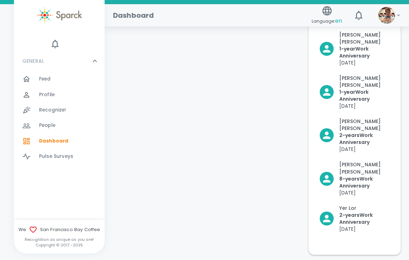  I want to click on div: Feed, so click(59, 79).